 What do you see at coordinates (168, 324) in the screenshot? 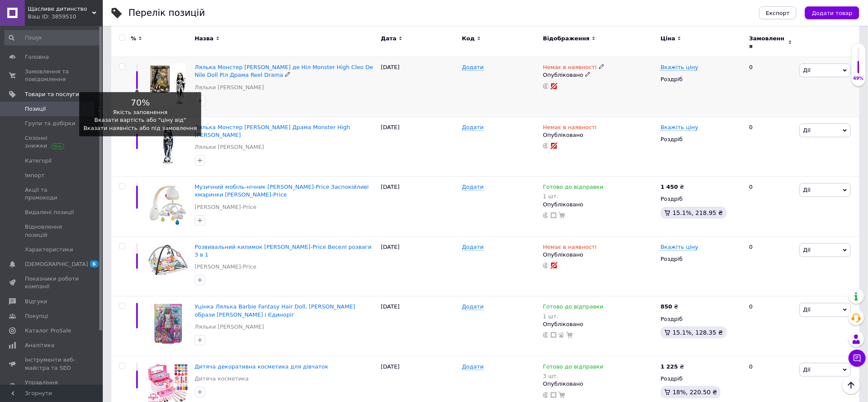
I see `img: Уценка Кукла Barbie Fantasy Hair Doll, Brunette Барби Фантазийные образы Русалка и Единорог` at bounding box center [168, 324].